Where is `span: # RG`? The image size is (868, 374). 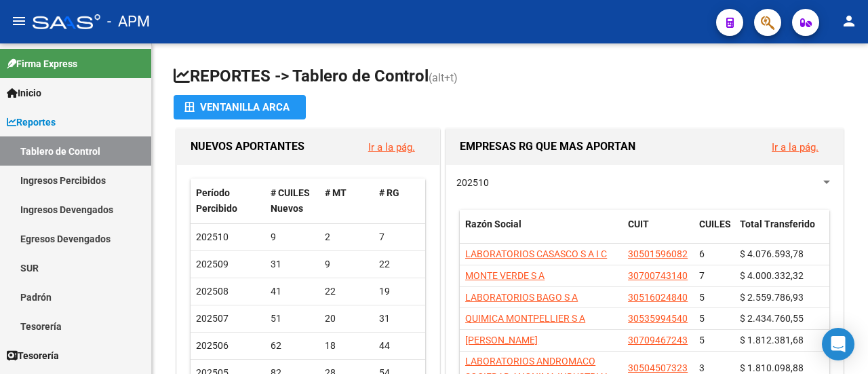
span: # RG is located at coordinates (389, 193).